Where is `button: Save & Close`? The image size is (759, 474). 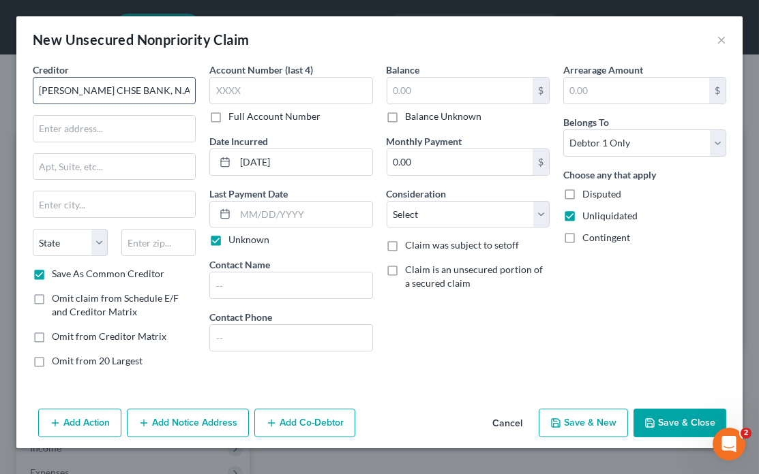 button: Save & Close is located at coordinates (679, 423).